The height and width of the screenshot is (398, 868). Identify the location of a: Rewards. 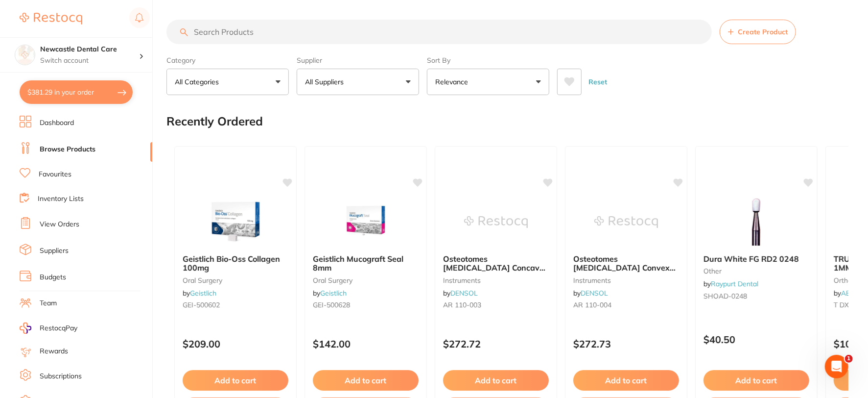
(54, 352).